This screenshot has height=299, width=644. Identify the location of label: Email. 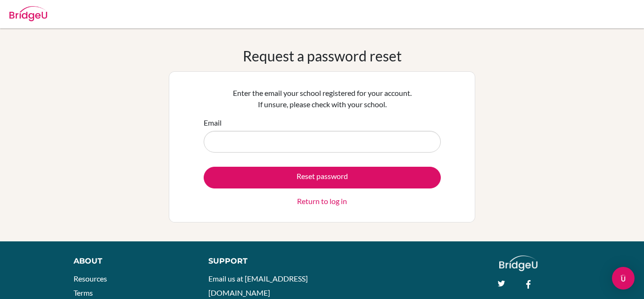
(213, 123).